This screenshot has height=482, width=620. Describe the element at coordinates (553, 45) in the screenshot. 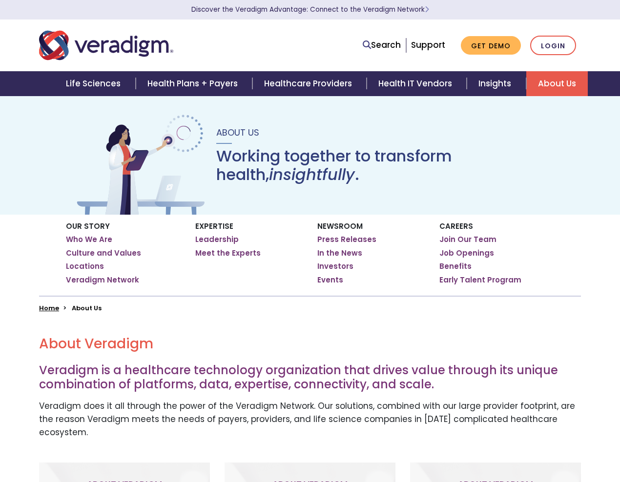

I see `a: Login` at that location.